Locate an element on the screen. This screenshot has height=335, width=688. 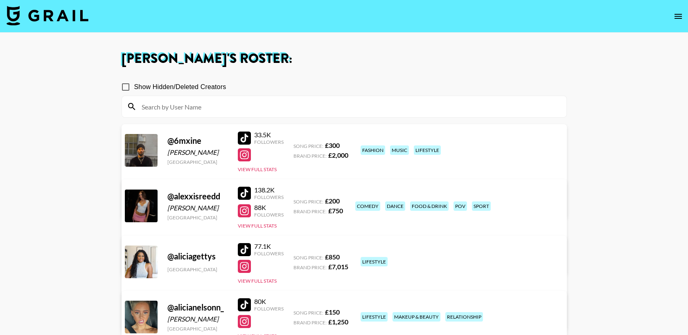
div: dance is located at coordinates (395, 206).